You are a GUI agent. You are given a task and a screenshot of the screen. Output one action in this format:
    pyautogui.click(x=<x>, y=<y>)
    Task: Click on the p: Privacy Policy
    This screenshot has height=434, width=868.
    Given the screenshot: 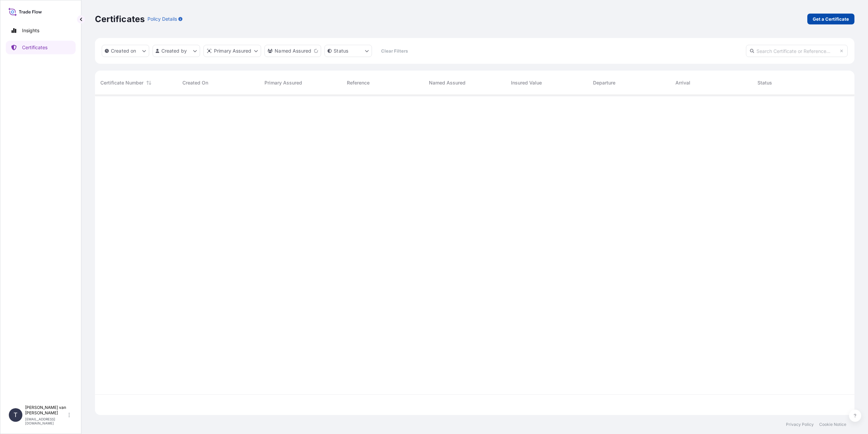 What is the action you would take?
    pyautogui.click(x=800, y=424)
    